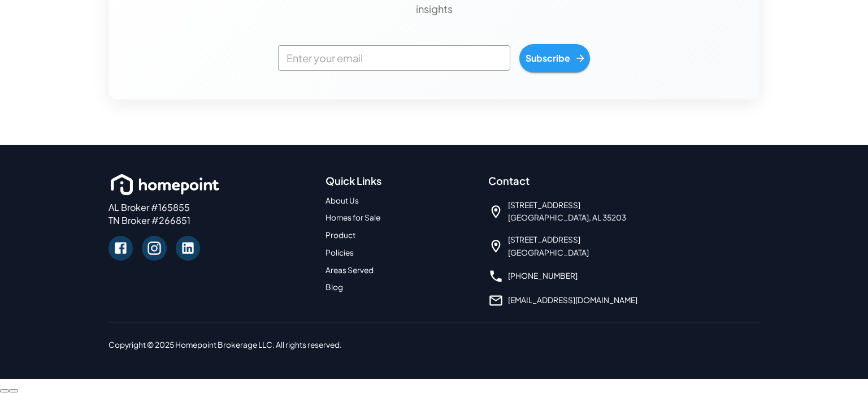  Describe the element at coordinates (349, 270) in the screenshot. I see `a: Areas Served` at that location.